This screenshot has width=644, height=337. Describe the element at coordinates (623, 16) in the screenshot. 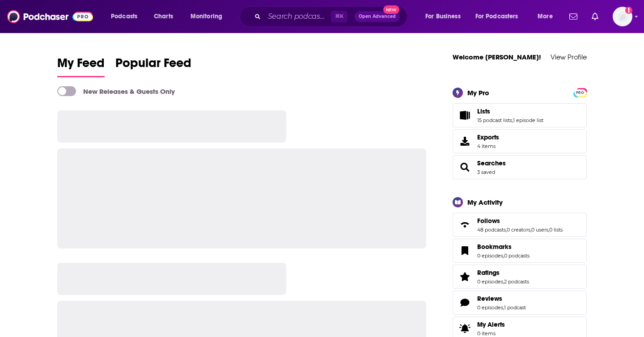

I see `img: User Profile` at that location.